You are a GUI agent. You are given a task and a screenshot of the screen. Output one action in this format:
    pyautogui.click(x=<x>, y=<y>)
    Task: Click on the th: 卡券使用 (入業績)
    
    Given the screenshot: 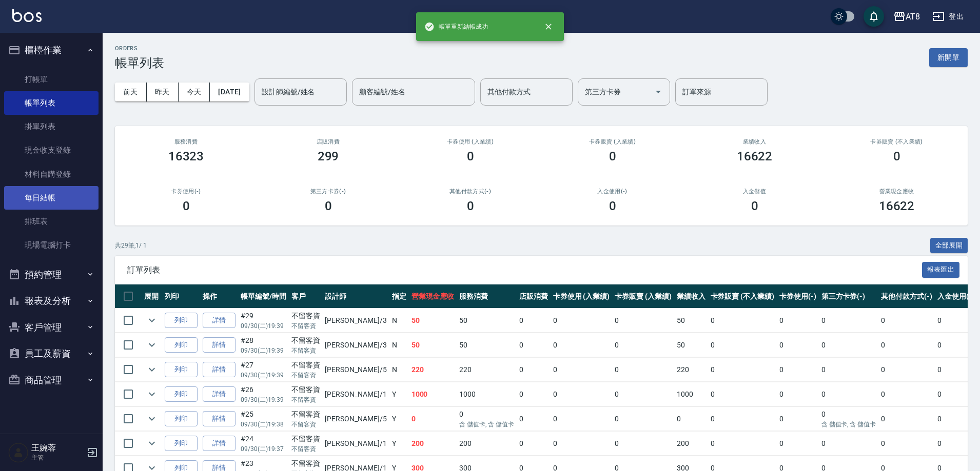 What is the action you would take?
    pyautogui.click(x=581, y=296)
    